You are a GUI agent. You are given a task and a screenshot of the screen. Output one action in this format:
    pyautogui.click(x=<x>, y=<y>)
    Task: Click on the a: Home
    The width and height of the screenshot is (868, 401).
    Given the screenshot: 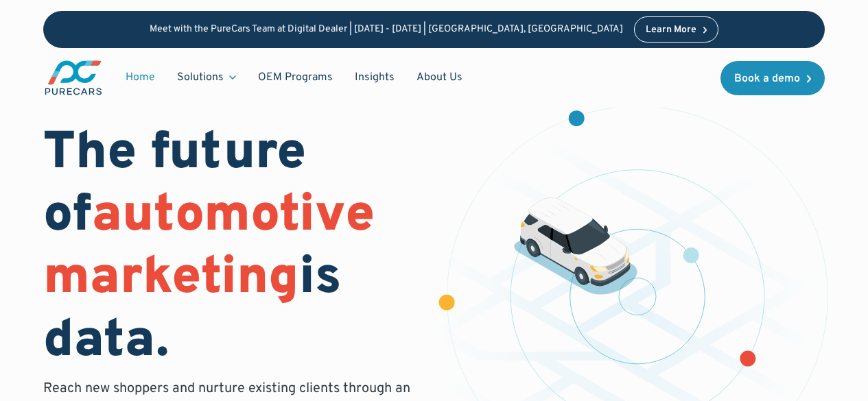 What is the action you would take?
    pyautogui.click(x=140, y=78)
    